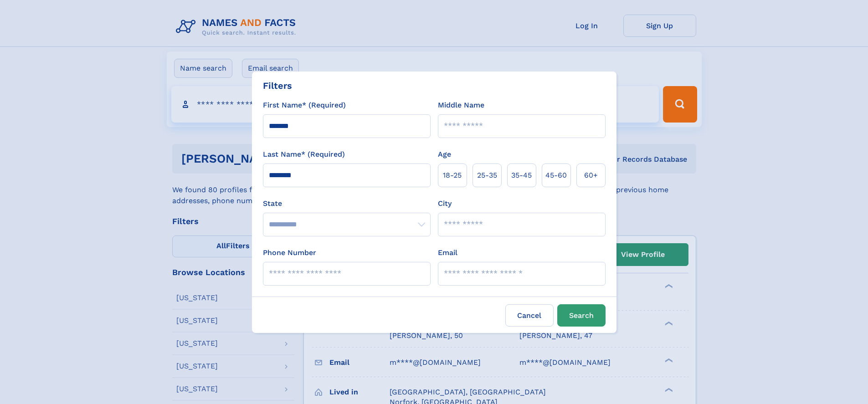 The height and width of the screenshot is (404, 868). Describe the element at coordinates (521, 176) in the screenshot. I see `span: 35‑45` at that location.